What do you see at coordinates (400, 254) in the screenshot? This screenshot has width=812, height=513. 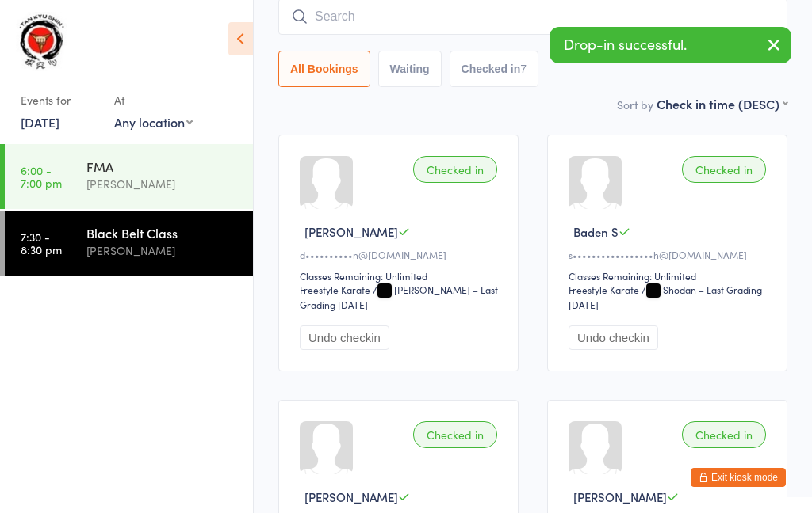 I see `div: d••••••••••` at bounding box center [400, 254].